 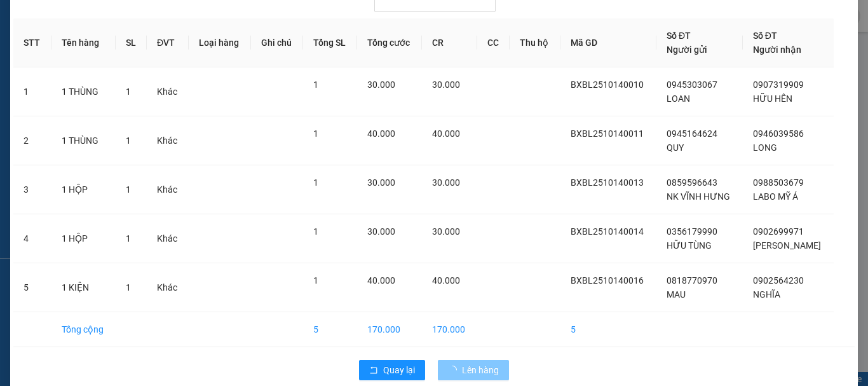 I want to click on span: LOAN, so click(x=678, y=98).